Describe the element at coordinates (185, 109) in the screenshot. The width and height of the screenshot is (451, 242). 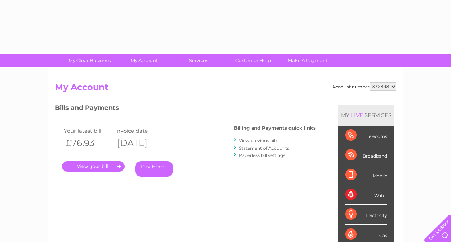
I see `h3: Bills and Payments` at that location.